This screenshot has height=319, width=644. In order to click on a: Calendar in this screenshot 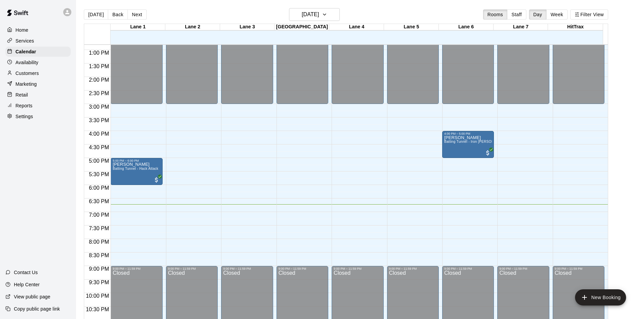, I will do `click(38, 52)`.